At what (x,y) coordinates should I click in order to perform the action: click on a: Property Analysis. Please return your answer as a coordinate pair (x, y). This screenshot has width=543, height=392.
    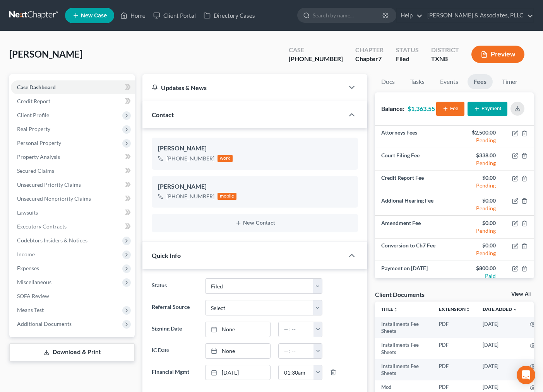
    Looking at the image, I should click on (73, 157).